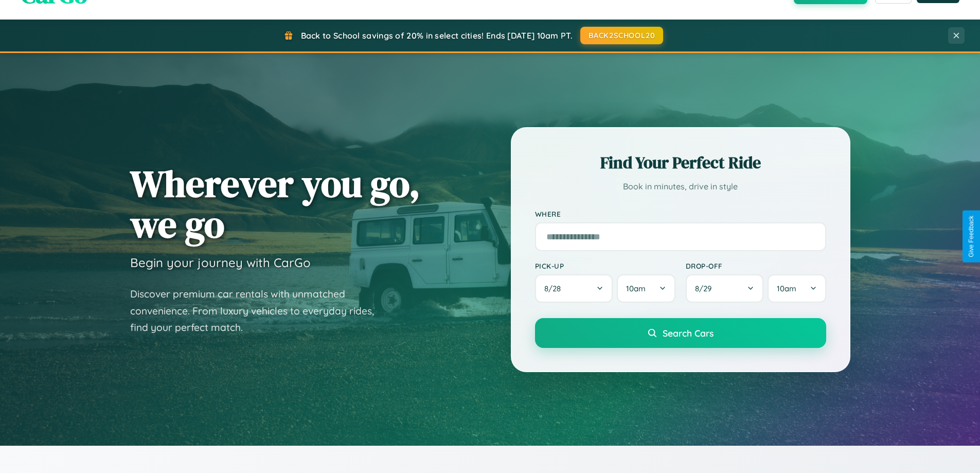  What do you see at coordinates (555, 288) in the screenshot?
I see `span: 8 / 28` at bounding box center [555, 288].